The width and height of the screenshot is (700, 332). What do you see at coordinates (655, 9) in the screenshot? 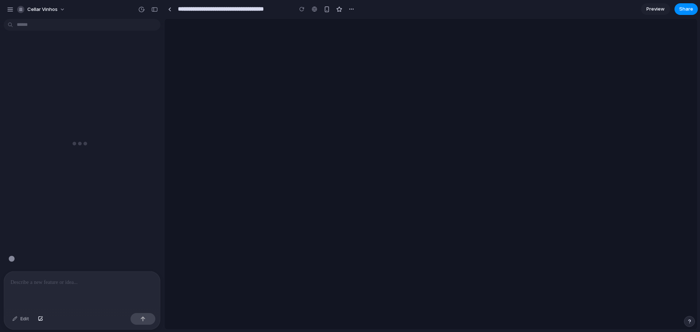
I see `a: Preview` at bounding box center [655, 9].